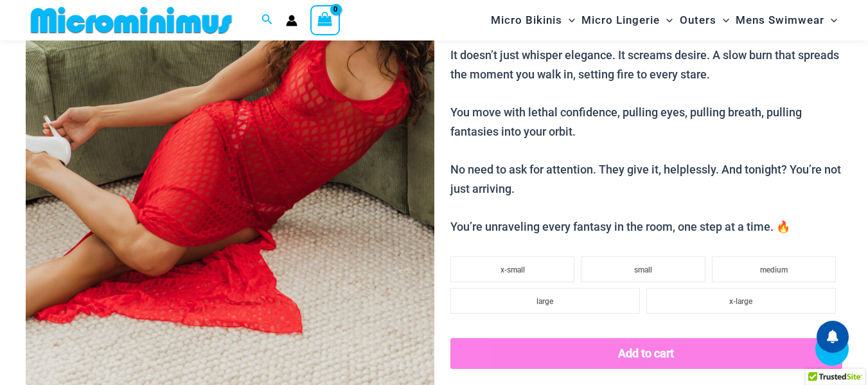 This screenshot has width=868, height=385. What do you see at coordinates (741, 302) in the screenshot?
I see `span: x-large` at bounding box center [741, 302].